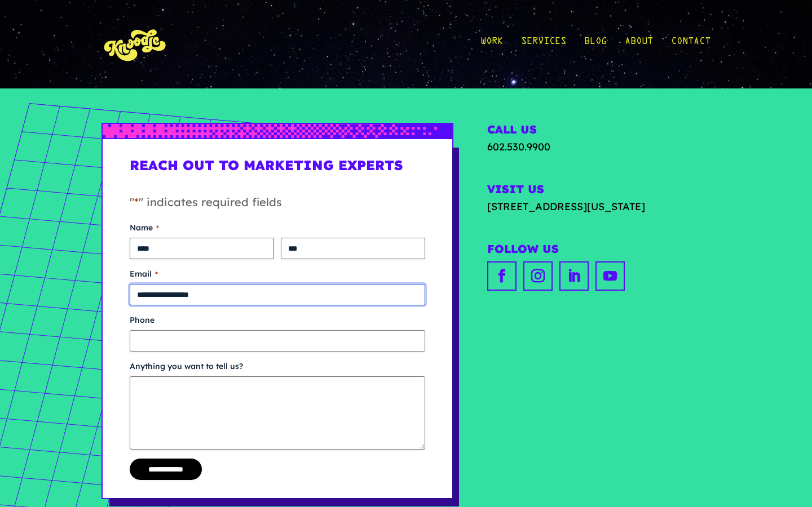 This screenshot has width=812, height=507. Describe the element at coordinates (598, 251) in the screenshot. I see `h2: Follow Us` at that location.